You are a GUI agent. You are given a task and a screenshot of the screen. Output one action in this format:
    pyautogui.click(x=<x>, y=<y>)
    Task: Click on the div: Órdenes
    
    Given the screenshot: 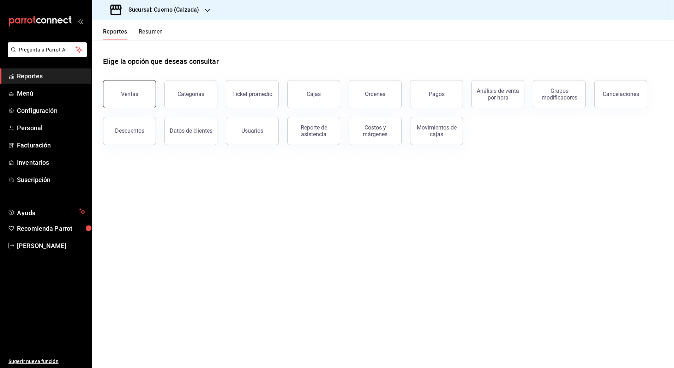 What is the action you would take?
    pyautogui.click(x=375, y=94)
    